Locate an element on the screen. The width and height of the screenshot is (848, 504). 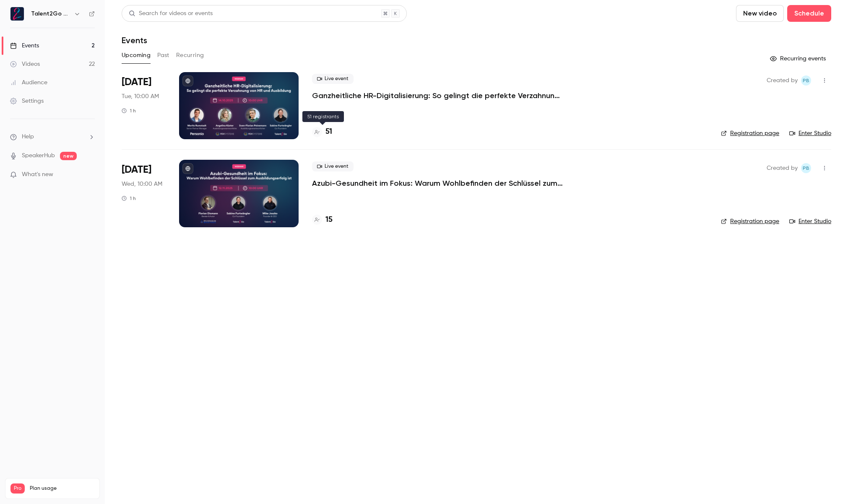
span: Help is located at coordinates (28, 137).